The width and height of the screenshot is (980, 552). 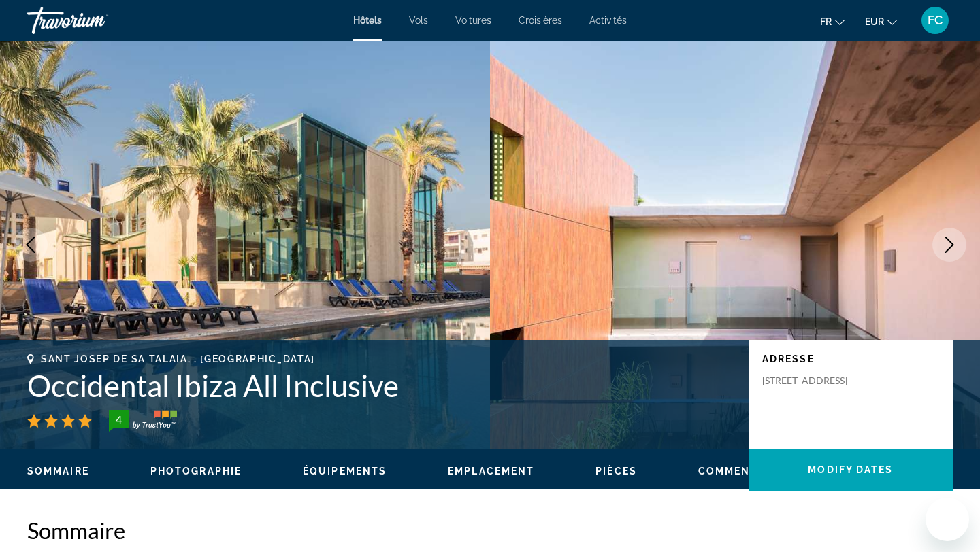 What do you see at coordinates (745, 471) in the screenshot?
I see `button: Commentaires` at bounding box center [745, 471].